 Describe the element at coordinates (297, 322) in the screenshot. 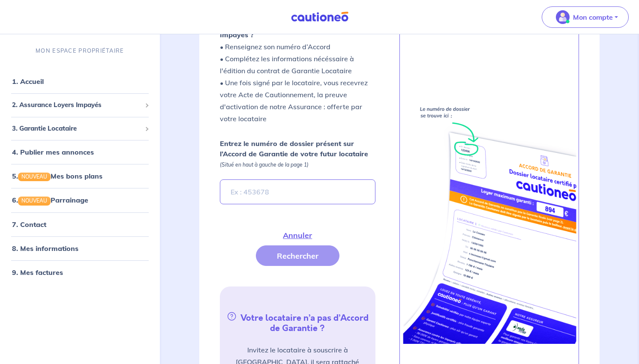

I see `h5: Votre locataire n’a pas d’Accord de Garantie ?` at that location.